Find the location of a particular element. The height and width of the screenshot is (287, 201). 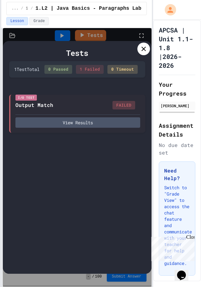

div: Tests is located at coordinates (77, 53).